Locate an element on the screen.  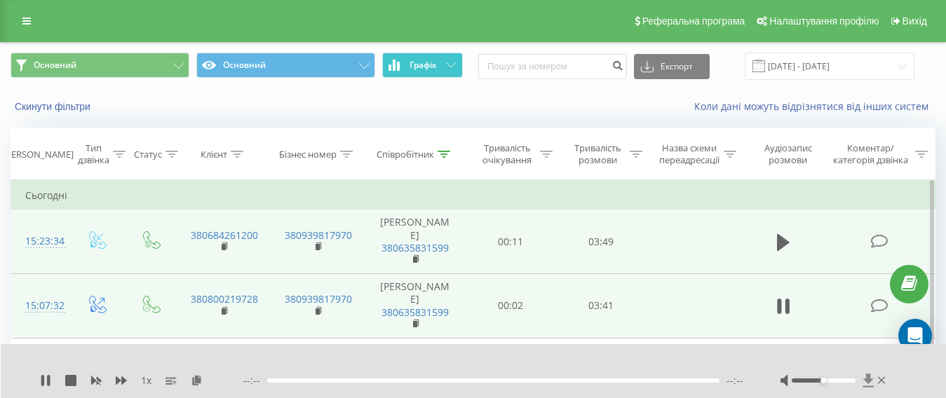
div: Статус is located at coordinates (148, 154).